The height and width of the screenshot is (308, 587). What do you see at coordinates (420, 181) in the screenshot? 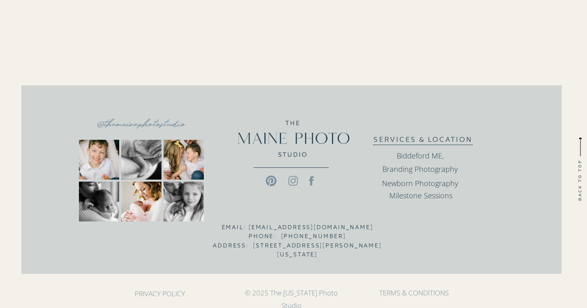
I see `h3: Newborn Photography` at bounding box center [420, 181].